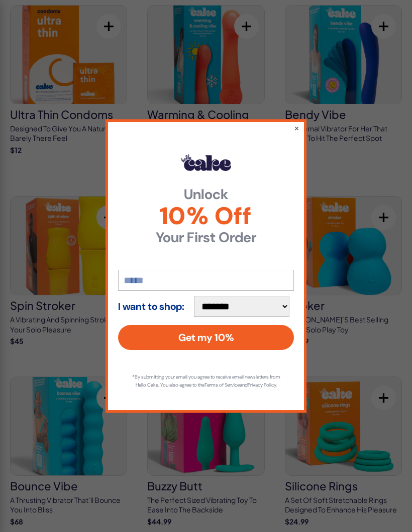 Image resolution: width=412 pixels, height=532 pixels. I want to click on strong: Your First Order, so click(206, 238).